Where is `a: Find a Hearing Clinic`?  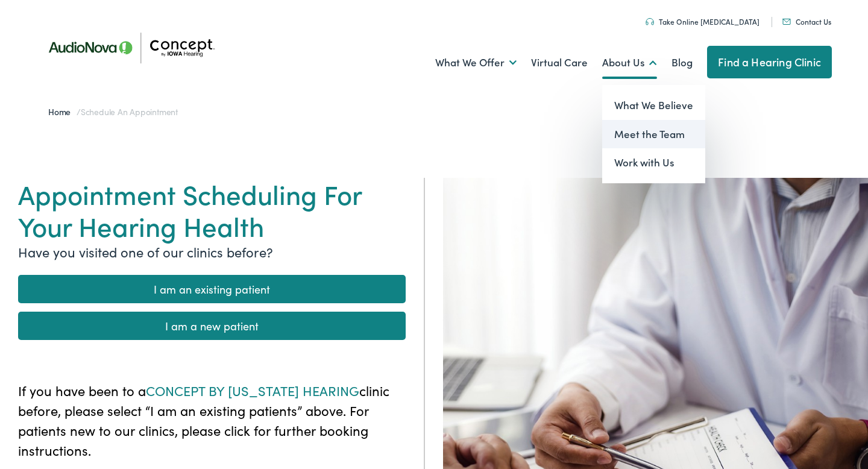 a: Find a Hearing Clinic is located at coordinates (769, 62).